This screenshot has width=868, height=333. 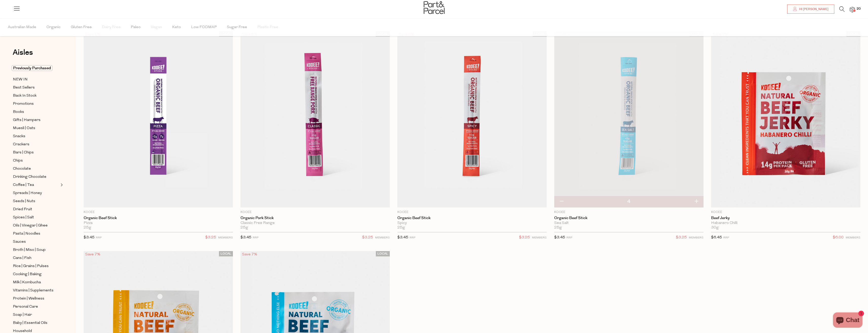 What do you see at coordinates (36, 315) in the screenshot?
I see `a: Soap | Hair` at bounding box center [36, 315].